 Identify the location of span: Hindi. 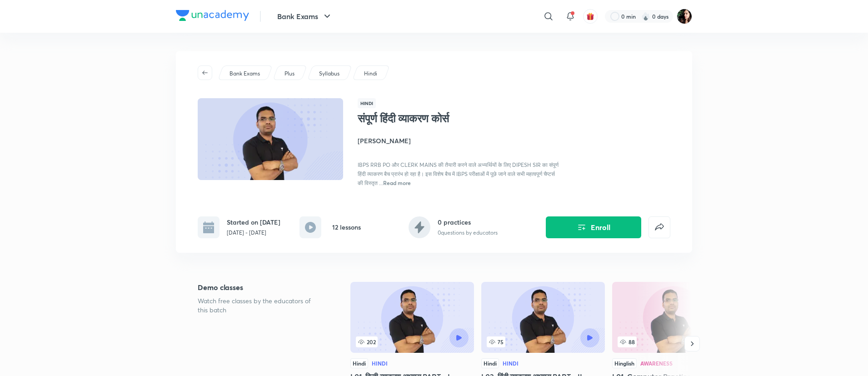
(367, 103).